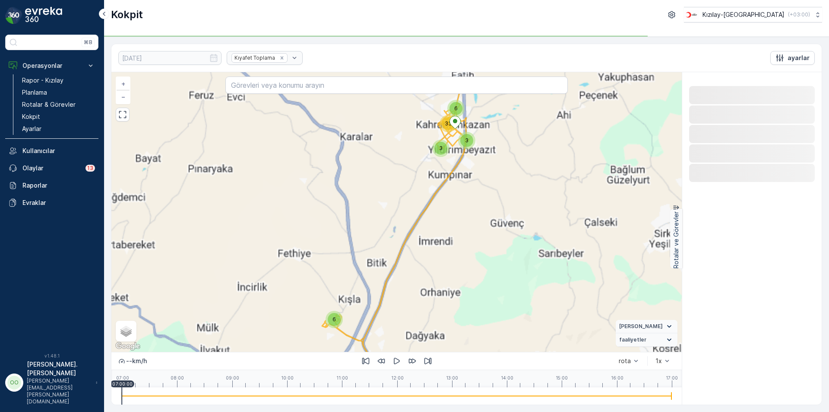 This screenshot has height=412, width=829. What do you see at coordinates (52, 168) in the screenshot?
I see `a: Olaylar13` at bounding box center [52, 168].